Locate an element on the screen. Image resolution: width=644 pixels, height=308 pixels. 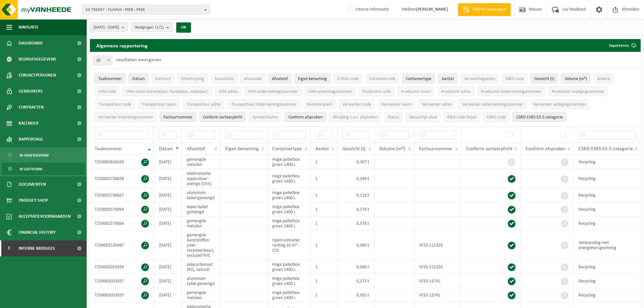
button: Volume (m³)Volume (m³): Activate to sort is located at coordinates (576, 78).